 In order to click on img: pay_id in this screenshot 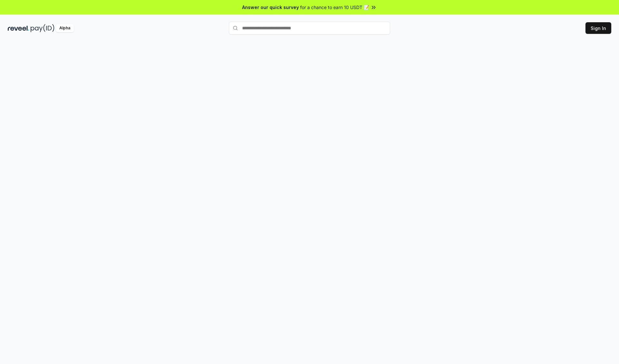, I will do `click(42, 28)`.